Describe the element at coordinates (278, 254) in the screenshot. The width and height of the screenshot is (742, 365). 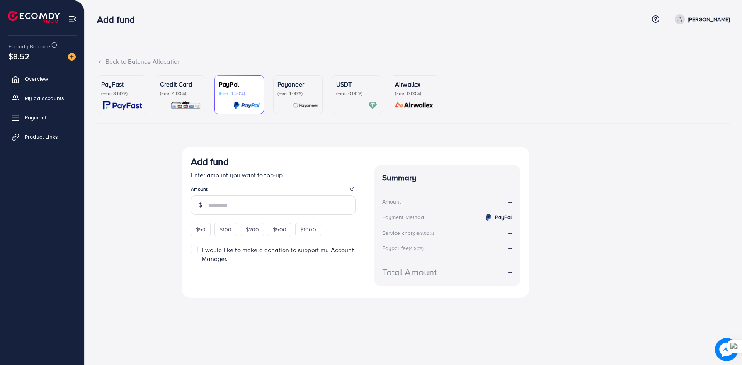
I see `span: I would like to make a donation to support my Account Manager.` at that location.